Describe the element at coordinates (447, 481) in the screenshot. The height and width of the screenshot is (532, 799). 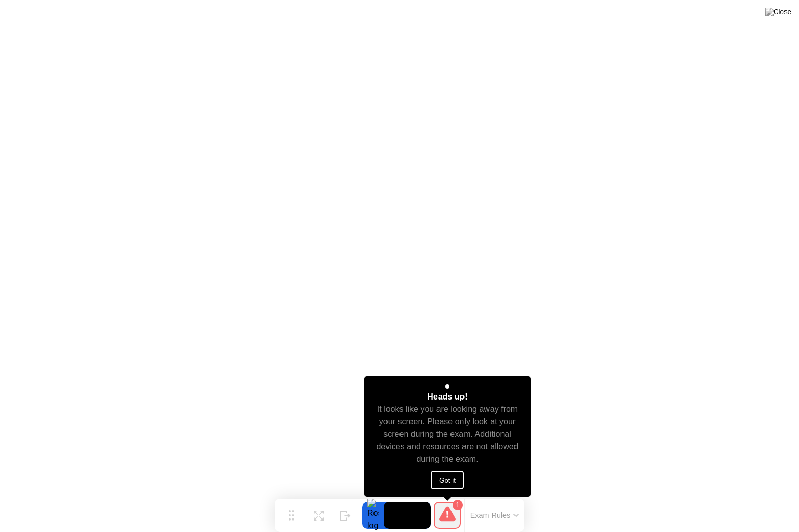
I see `button: Got it` at that location.